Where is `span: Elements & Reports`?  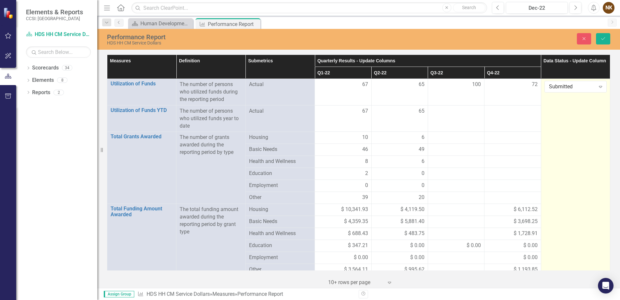 span: Elements & Reports is located at coordinates (54, 12).